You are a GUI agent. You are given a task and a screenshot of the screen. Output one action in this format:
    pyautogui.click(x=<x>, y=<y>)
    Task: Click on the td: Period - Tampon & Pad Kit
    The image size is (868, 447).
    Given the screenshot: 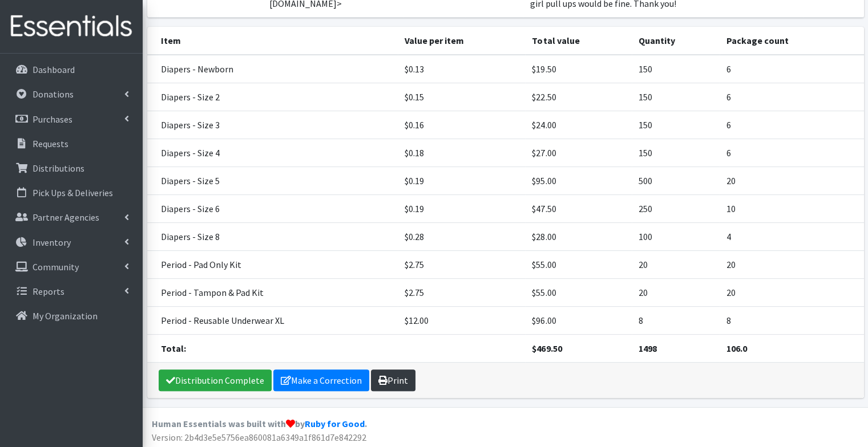 What is the action you would take?
    pyautogui.click(x=273, y=292)
    